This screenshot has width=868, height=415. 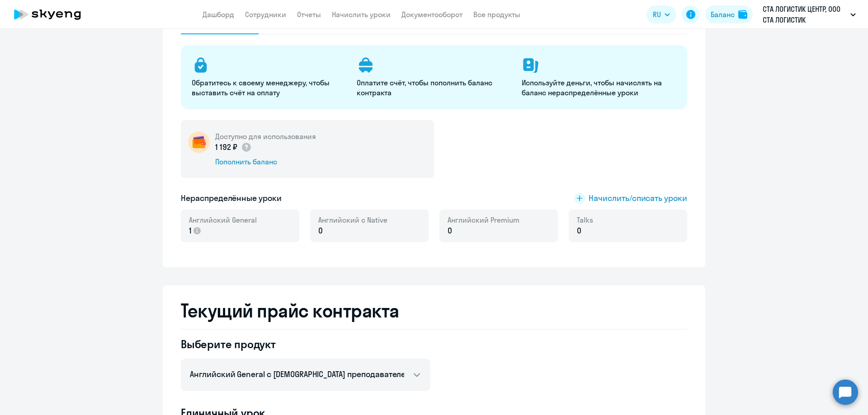 I want to click on span: RU, so click(x=657, y=14).